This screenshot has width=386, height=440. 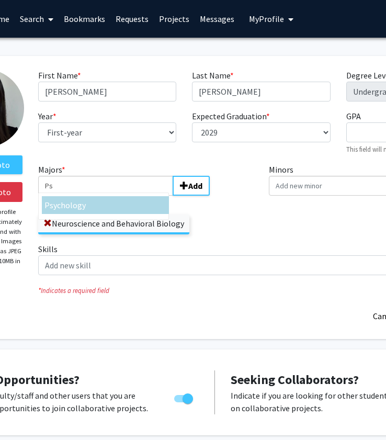 I want to click on a: Projects, so click(x=174, y=19).